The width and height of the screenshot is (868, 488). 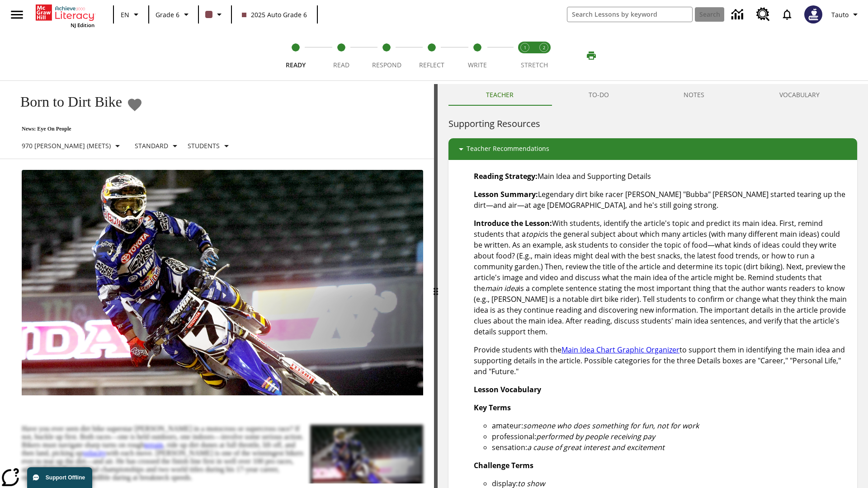 What do you see at coordinates (123, 129) in the screenshot?
I see `p: News: Eye On People` at bounding box center [123, 129].